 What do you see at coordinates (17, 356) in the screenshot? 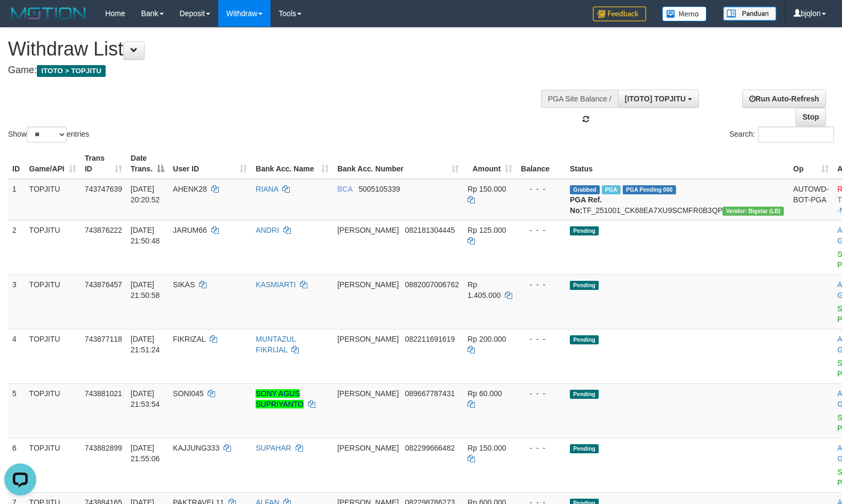
I see `td: 4` at bounding box center [17, 356].